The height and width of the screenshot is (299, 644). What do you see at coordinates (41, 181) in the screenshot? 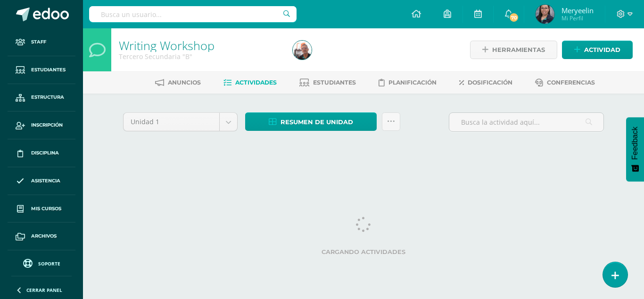
I see `a: Asistencia` at bounding box center [41, 181].